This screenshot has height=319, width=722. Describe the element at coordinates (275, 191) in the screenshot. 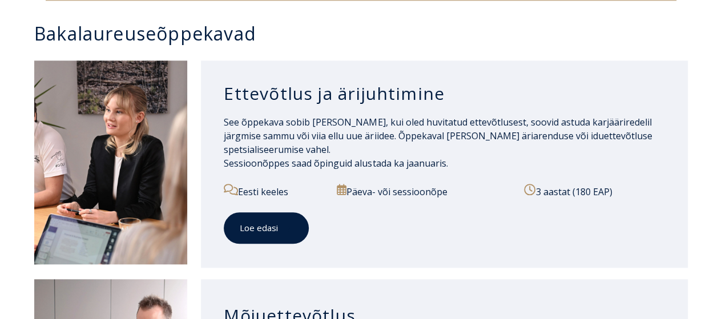

I see `p: Eesti keeles` at that location.